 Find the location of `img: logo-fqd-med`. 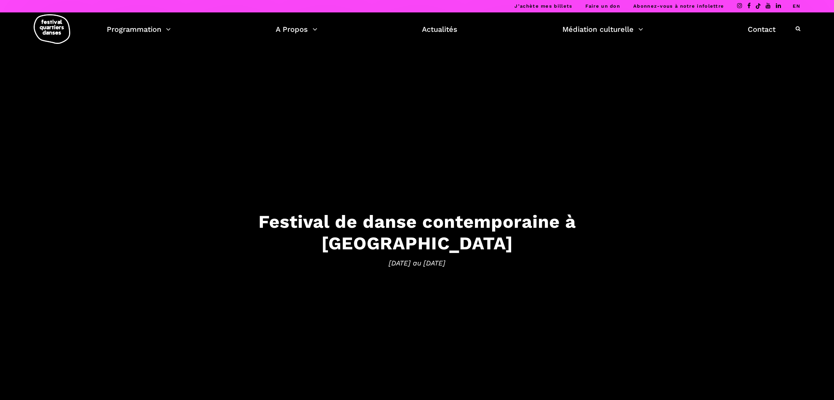

img: logo-fqd-med is located at coordinates (52, 29).